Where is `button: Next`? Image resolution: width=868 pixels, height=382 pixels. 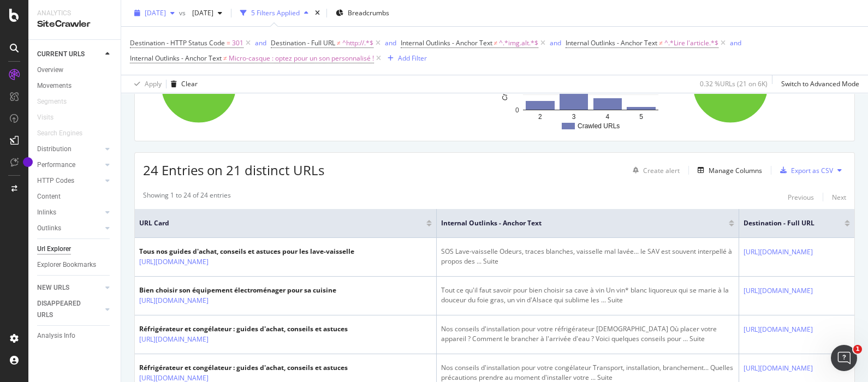
button: Next is located at coordinates (839, 197).